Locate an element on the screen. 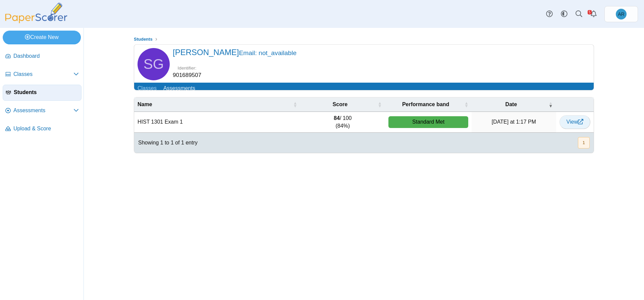  b: 84 is located at coordinates (337, 118).